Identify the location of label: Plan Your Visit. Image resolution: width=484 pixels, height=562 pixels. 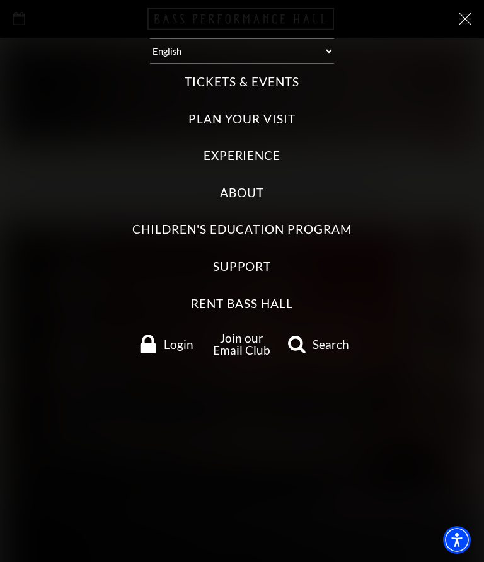
(241, 119).